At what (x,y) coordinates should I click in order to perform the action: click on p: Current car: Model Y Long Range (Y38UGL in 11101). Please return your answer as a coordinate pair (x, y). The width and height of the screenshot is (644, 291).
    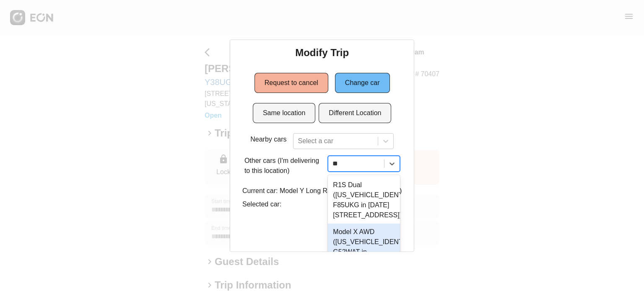
    Looking at the image, I should click on (322, 191).